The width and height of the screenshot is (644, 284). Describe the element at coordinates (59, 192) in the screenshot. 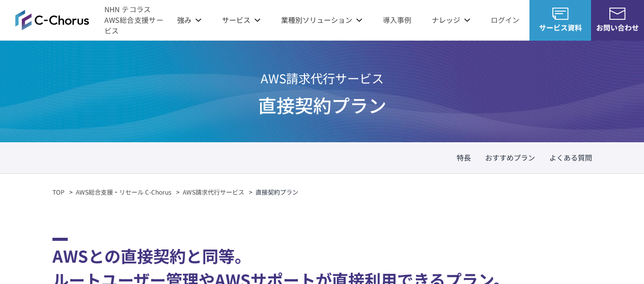

I see `a: TOP` at that location.